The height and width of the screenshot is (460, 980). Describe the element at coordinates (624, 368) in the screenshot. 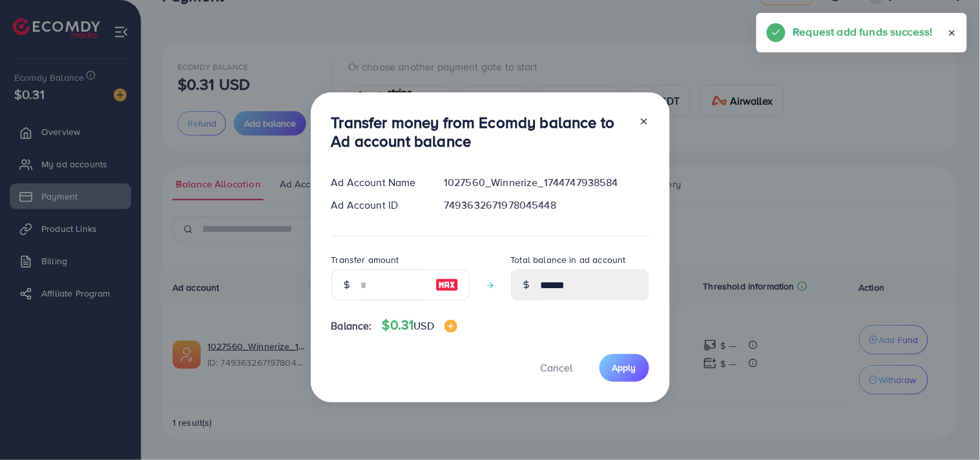

I see `button: Apply` at that location.